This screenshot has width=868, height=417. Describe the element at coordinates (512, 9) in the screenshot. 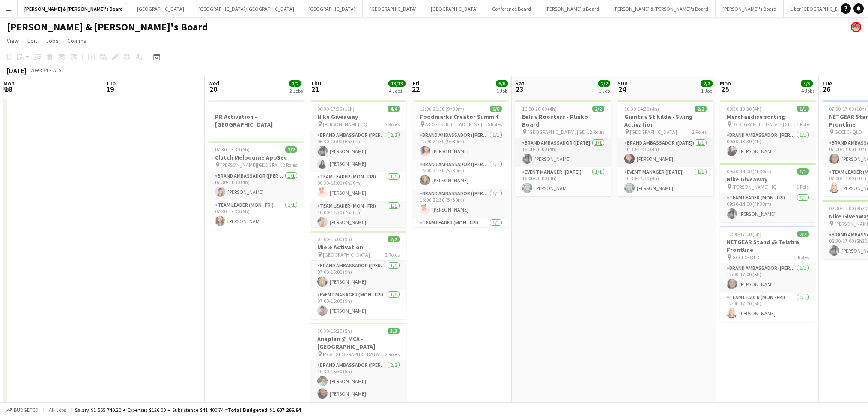

I see `button: Conference Board` at that location.